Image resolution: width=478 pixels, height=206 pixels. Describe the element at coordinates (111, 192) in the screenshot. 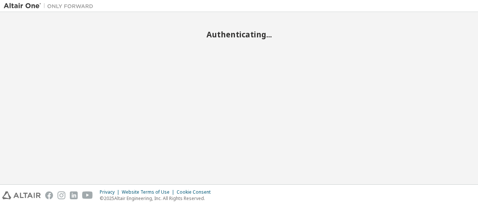

I see `div: Privacy` at that location.